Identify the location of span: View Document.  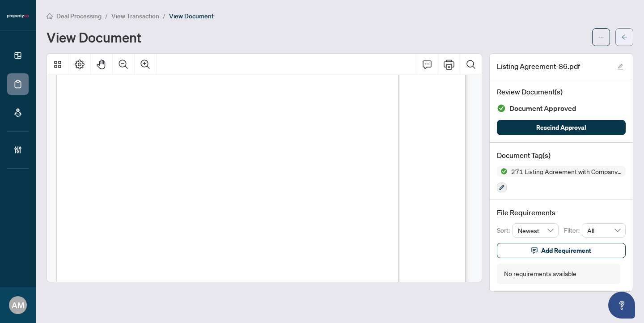
(192, 16).